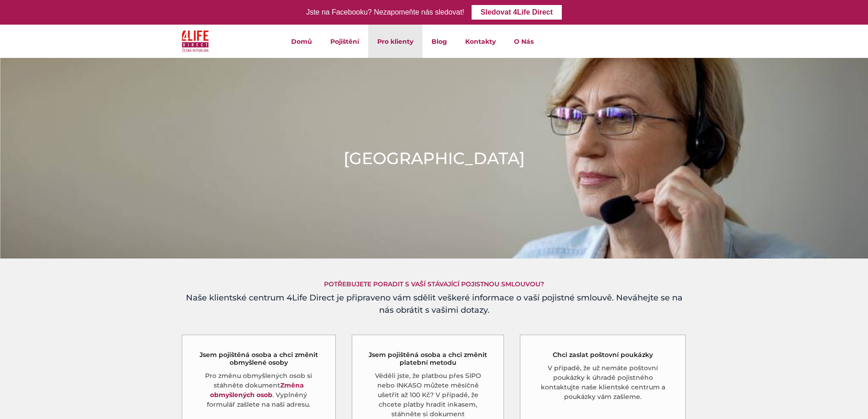  What do you see at coordinates (603, 382) in the screenshot?
I see `p: V případě, že už nemáte poštovní poukázky k úhradě pojistného kontaktujte naše klientské centrum ...` at bounding box center [603, 382].